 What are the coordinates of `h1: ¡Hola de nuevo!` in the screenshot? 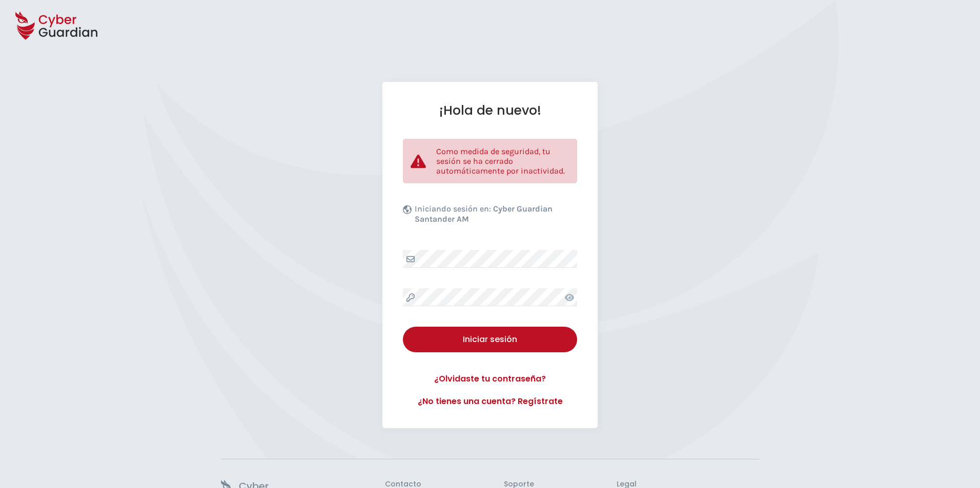 It's located at (490, 110).